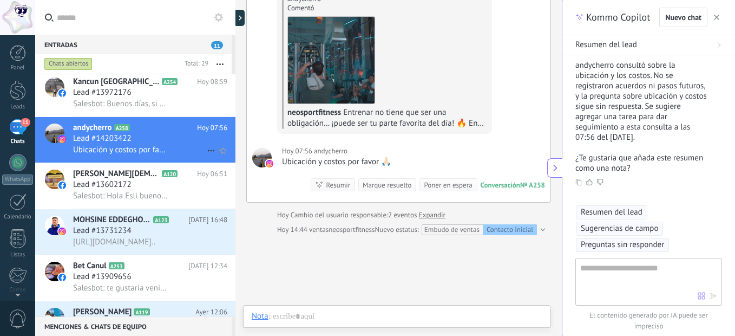 The width and height of the screenshot is (735, 336). Describe the element at coordinates (212, 82) in the screenshot. I see `span: Hoy 08:59` at that location.